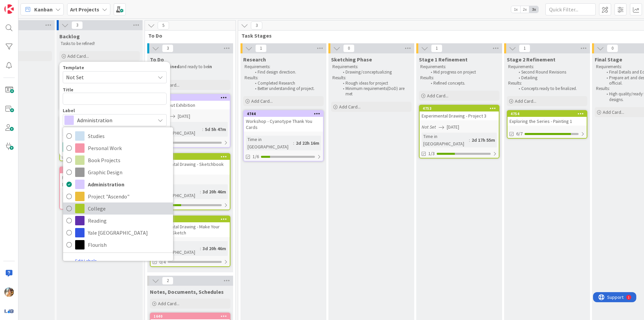 The width and height of the screenshot is (644, 320). Describe the element at coordinates (9, 292) in the screenshot. I see `img: JF` at that location.